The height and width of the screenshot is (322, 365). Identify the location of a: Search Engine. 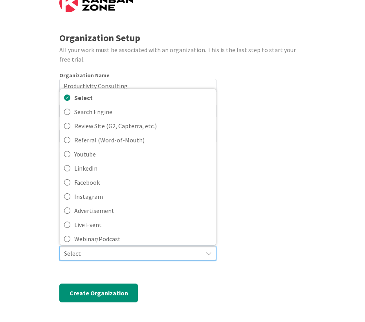
(138, 112).